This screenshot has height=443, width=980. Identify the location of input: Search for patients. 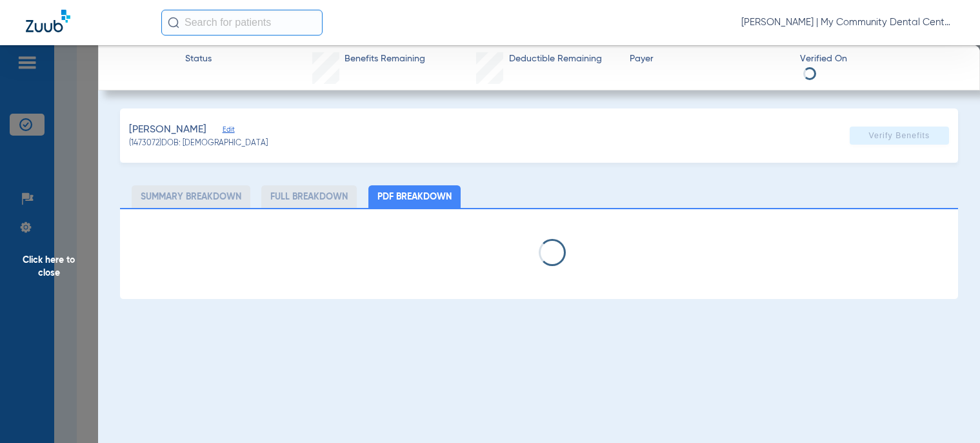
(242, 22).